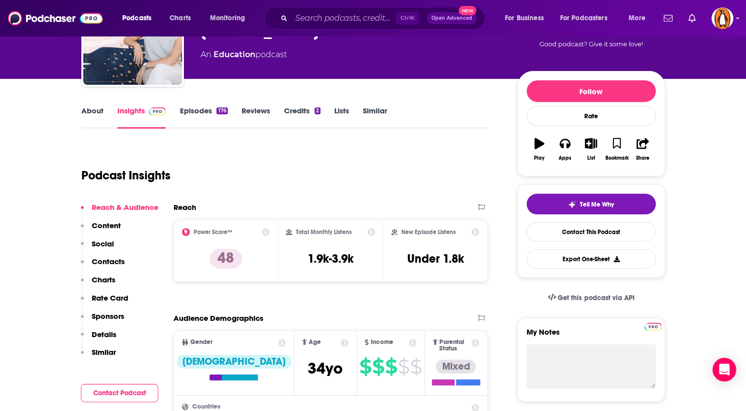 The height and width of the screenshot is (411, 746). Describe the element at coordinates (99, 339) in the screenshot. I see `button: Details` at that location.